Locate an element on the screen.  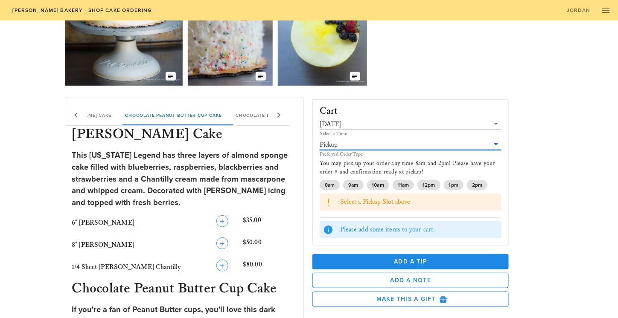
div: Preferred Order Type is located at coordinates (410, 154).